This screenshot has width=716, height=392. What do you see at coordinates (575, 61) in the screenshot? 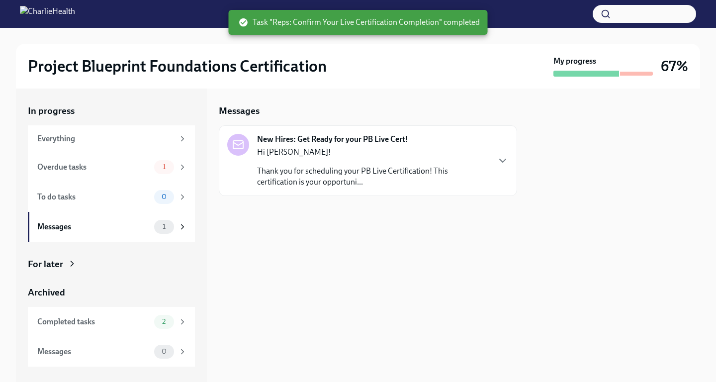
I see `strong: My progress` at bounding box center [575, 61].